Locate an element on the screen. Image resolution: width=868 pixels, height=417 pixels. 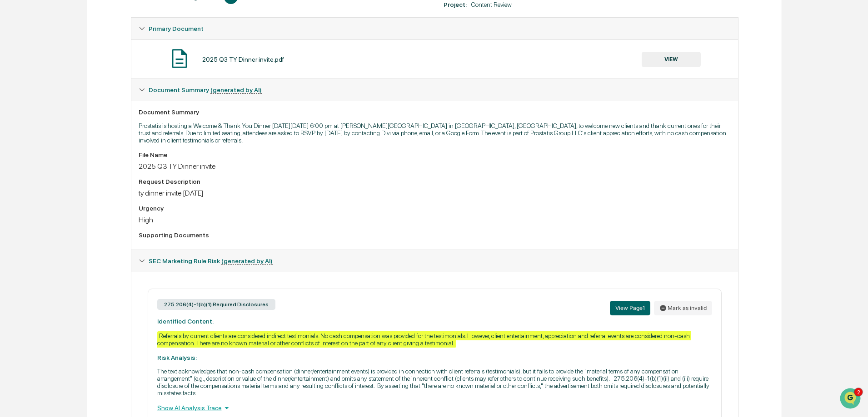
div: SEC Marketing Rule Risk (generated by AI) is located at coordinates (435, 261).